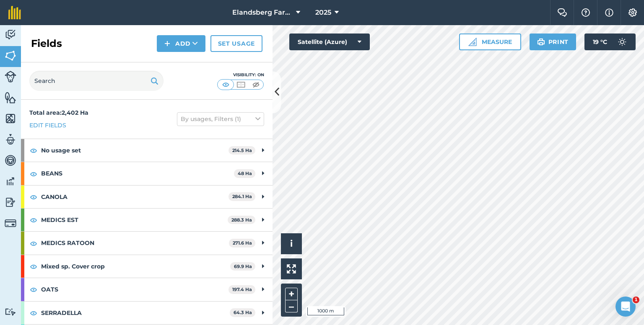 The width and height of the screenshot is (644, 325). Describe the element at coordinates (562, 12) in the screenshot. I see `img: Two speech bubbles overlapping with the left bubble in the forefront` at that location.